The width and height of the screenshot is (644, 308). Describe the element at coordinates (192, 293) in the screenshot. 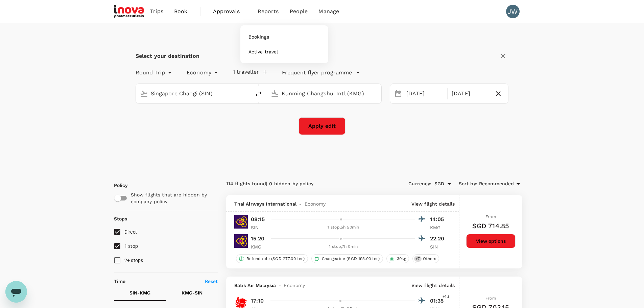

I see `p: KMG - SIN` at that location.